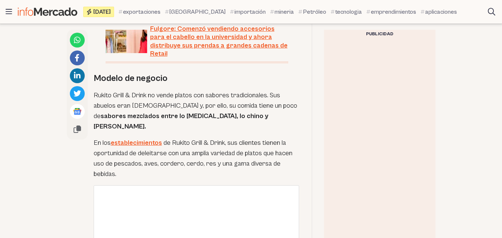  Describe the element at coordinates (196, 42) in the screenshot. I see `a: Fulgore: Comenzó vendiendo accesorios para el cabello en la universidad y ahora distribuye sus pr...` at that location.